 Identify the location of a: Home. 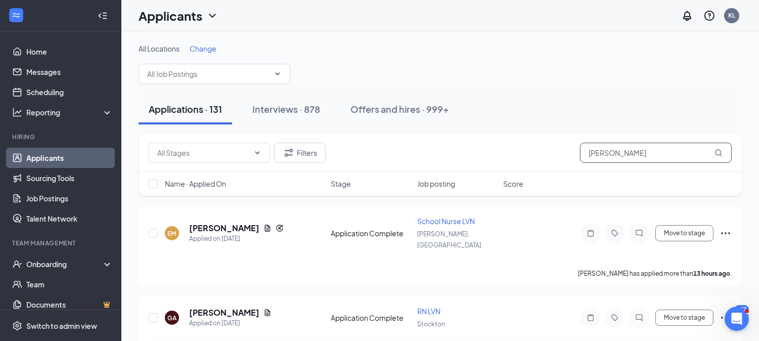
(69, 52).